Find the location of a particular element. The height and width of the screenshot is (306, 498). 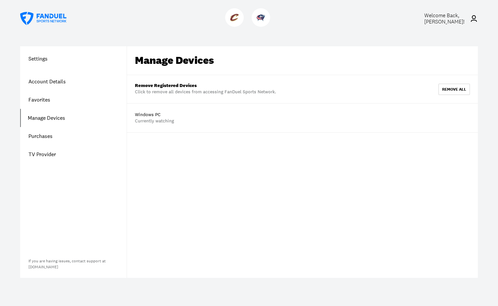

img: Cavaliers is located at coordinates (234, 18).